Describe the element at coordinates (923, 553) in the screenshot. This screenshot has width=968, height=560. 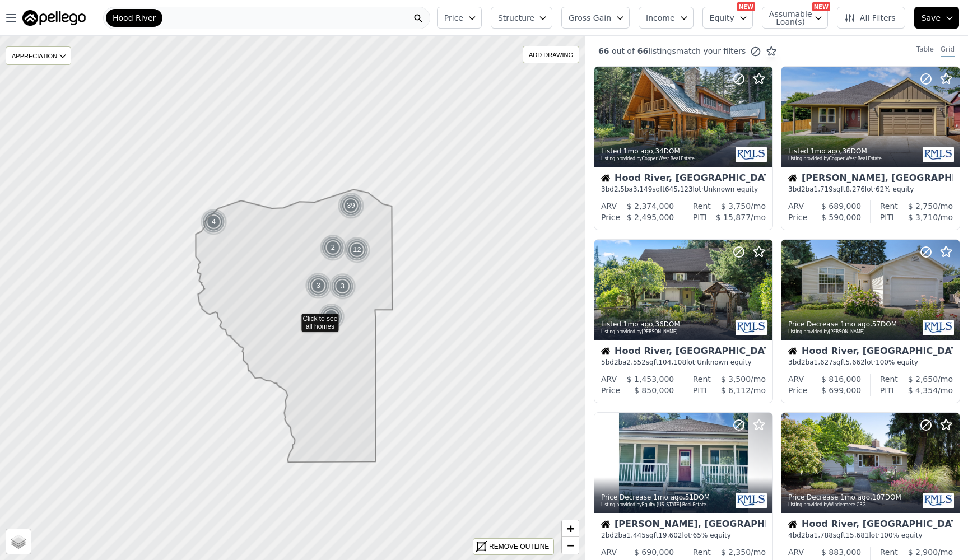
I see `span: $ 2,900` at that location.